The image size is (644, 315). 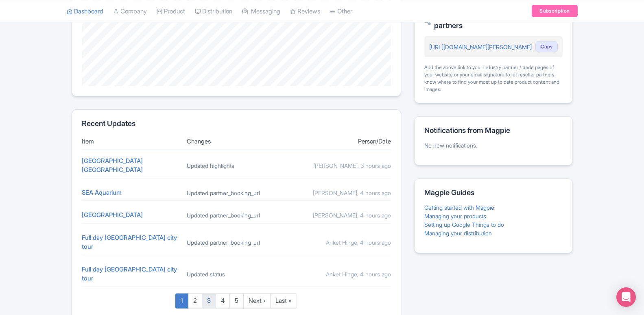 I want to click on a: Last », so click(x=284, y=301).